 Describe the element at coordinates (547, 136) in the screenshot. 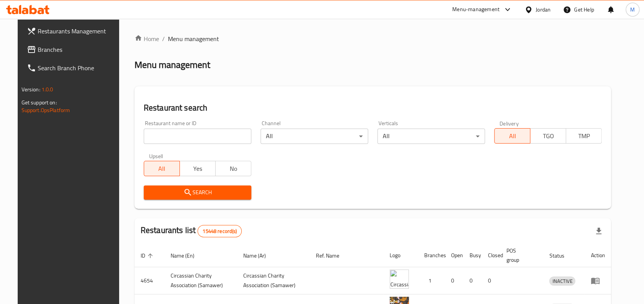

I see `button: TGO` at that location.